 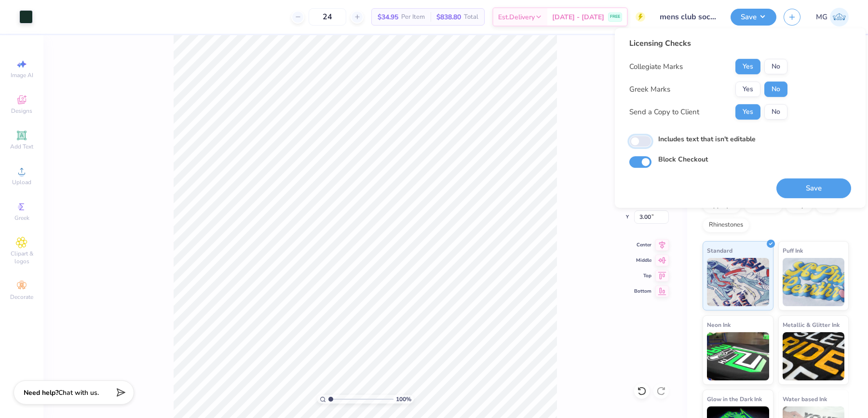 What do you see at coordinates (22, 297) in the screenshot?
I see `span: Decorate` at bounding box center [22, 297].